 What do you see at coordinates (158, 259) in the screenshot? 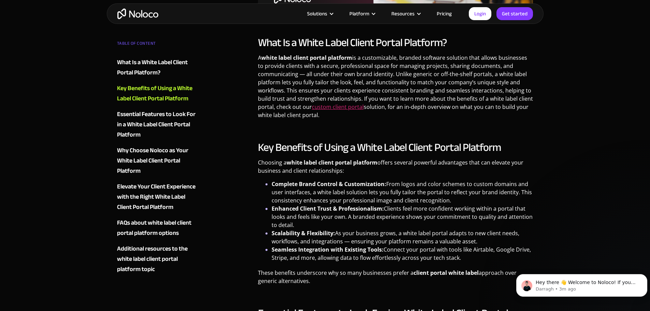
I see `a: Additional resources to the white label client portal platform topic` at bounding box center [158, 259].